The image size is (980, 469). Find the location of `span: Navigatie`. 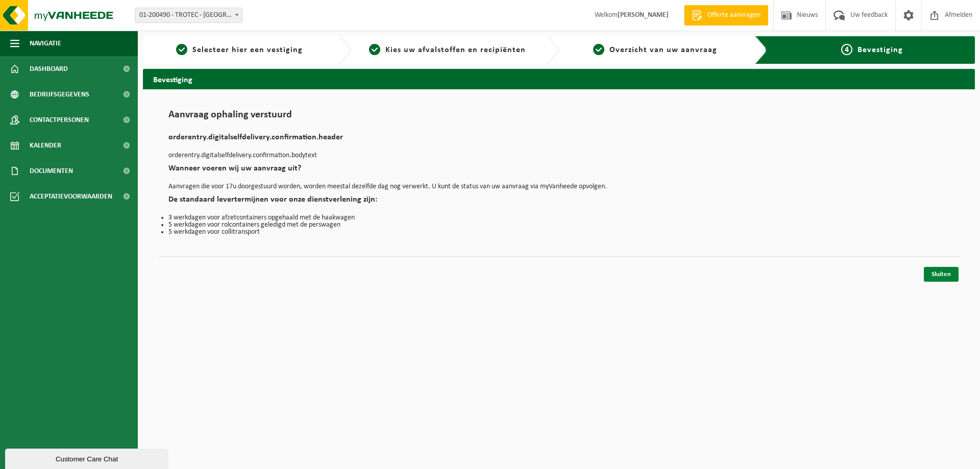

span: Navigatie is located at coordinates (46, 43).